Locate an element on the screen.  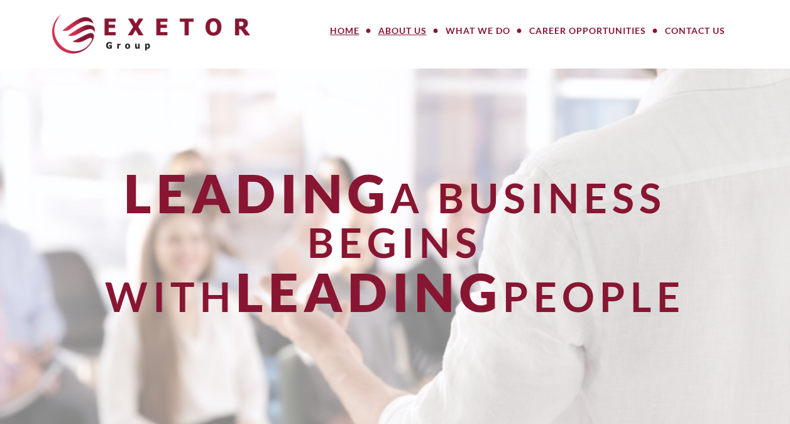
a: Home is located at coordinates (345, 31).